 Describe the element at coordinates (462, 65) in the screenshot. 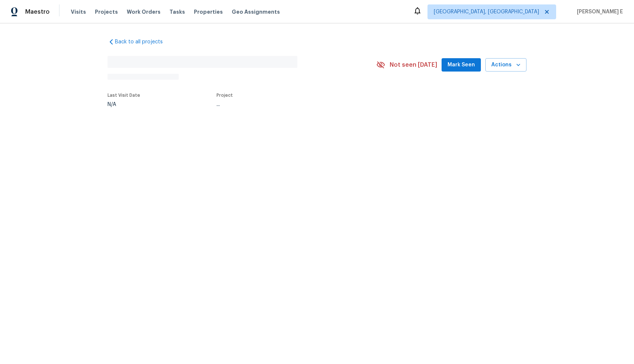

I see `button: Mark Seen` at that location.